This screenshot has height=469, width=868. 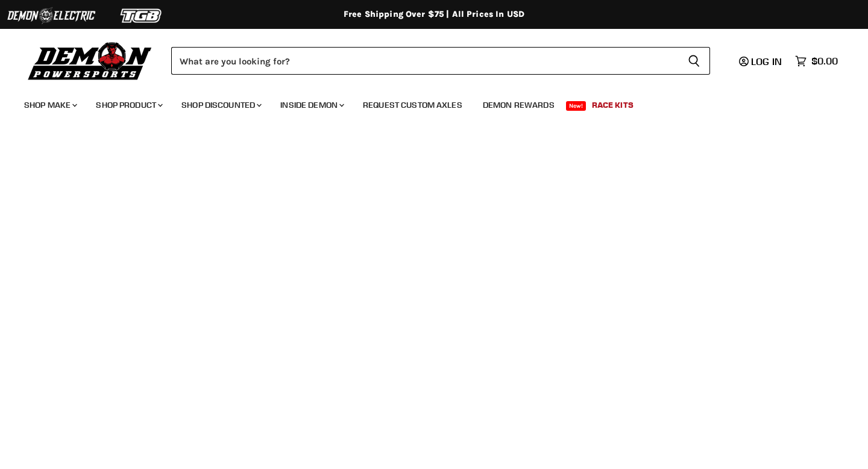 What do you see at coordinates (577, 106) in the screenshot?
I see `span: New!` at bounding box center [577, 106].